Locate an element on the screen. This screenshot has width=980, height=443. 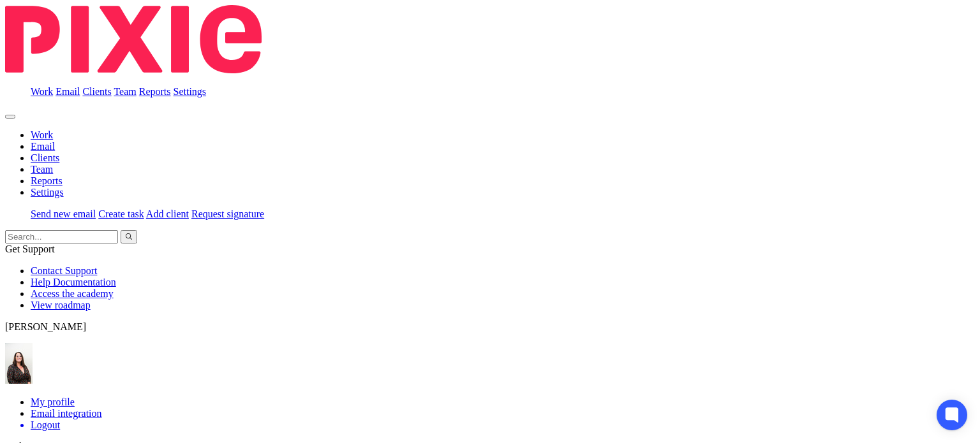
span: Access the academy is located at coordinates (72, 293).